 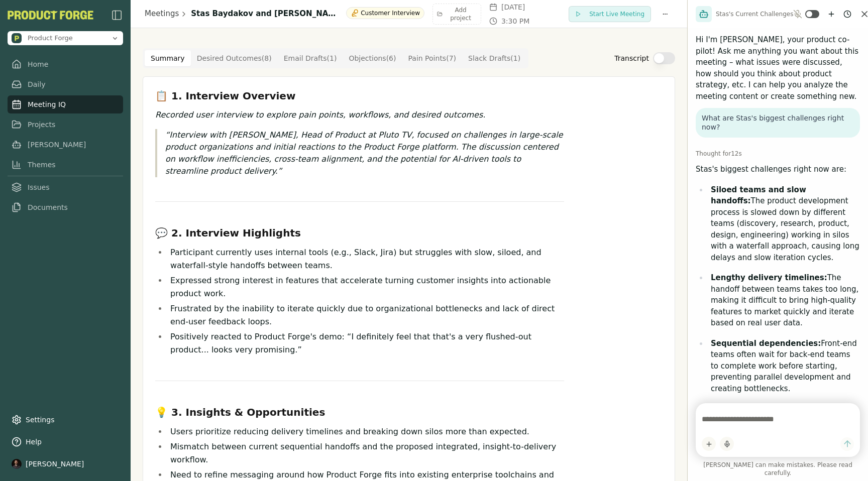 What do you see at coordinates (366, 287) in the screenshot?
I see `li: Expressed strong interest in features that accelerate turning customer insights into actionable p...` at bounding box center [366, 287].